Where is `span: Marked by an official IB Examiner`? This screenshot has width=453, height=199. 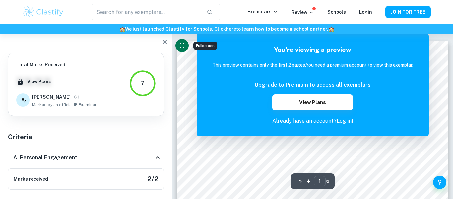 span: Marked by an official IB Examiner is located at coordinates (64, 104).